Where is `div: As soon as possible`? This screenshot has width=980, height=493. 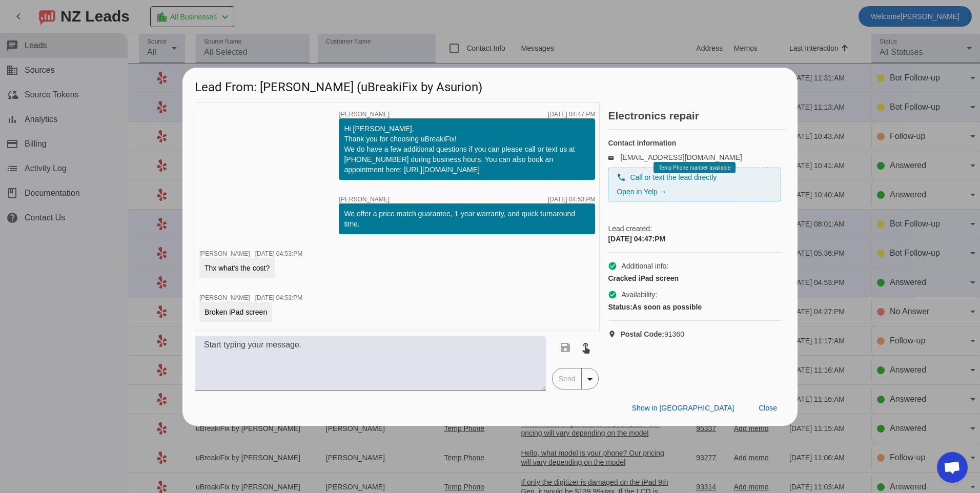
div: As soon as possible is located at coordinates (694, 307).